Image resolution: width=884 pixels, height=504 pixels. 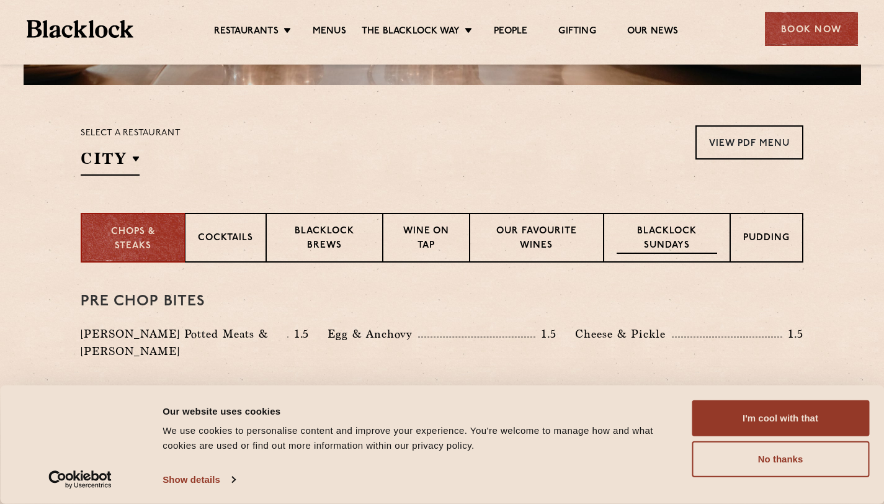 I want to click on p: Cocktails, so click(x=225, y=239).